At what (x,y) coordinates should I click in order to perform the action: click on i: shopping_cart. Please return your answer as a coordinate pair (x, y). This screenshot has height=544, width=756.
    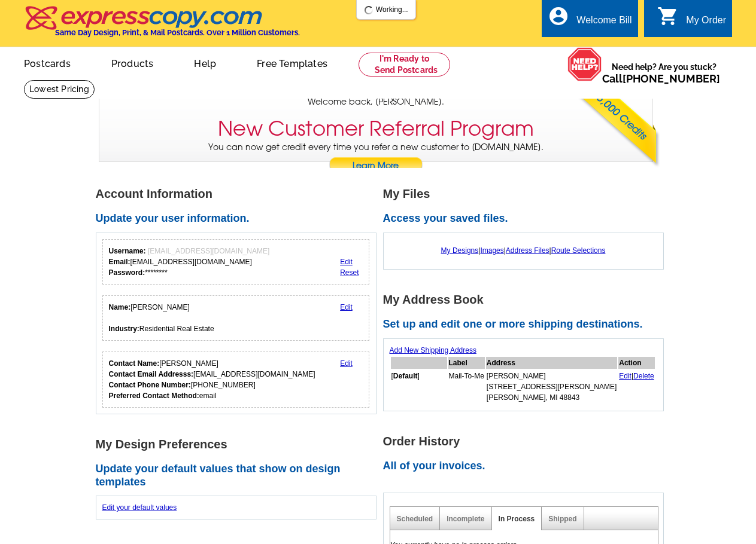
    Looking at the image, I should click on (668, 16).